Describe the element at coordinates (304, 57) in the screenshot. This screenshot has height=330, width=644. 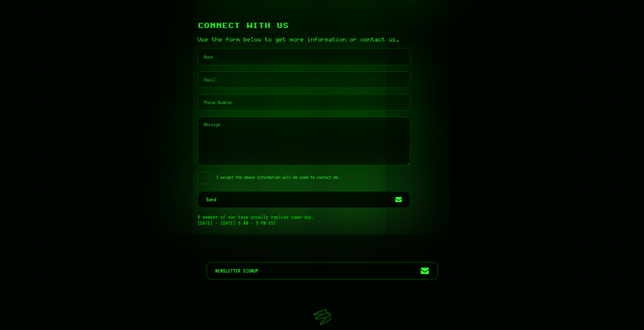
I see `input: Name` at that location.